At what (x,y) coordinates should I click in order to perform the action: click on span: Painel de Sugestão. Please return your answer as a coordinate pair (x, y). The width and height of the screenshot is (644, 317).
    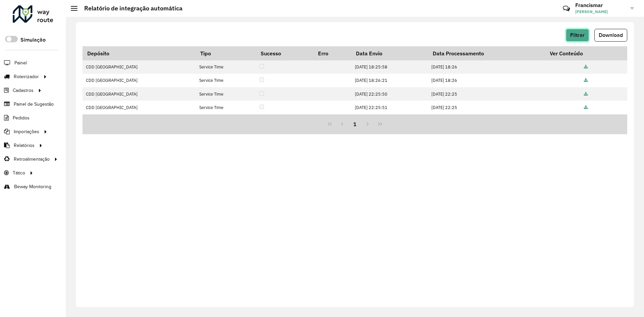
    Looking at the image, I should click on (34, 104).